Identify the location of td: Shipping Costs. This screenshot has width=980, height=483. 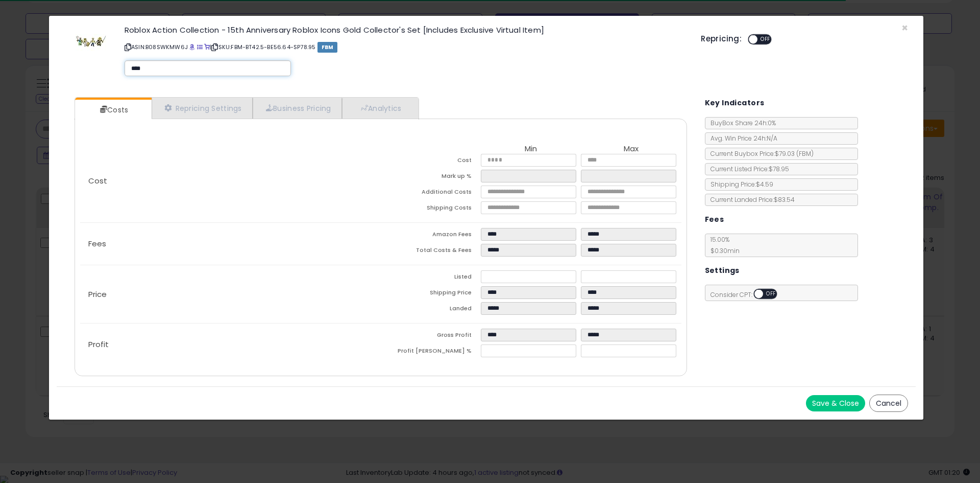
(431, 209).